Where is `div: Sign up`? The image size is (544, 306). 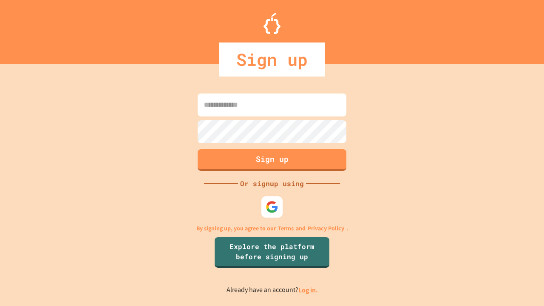 div: Sign up is located at coordinates (272, 59).